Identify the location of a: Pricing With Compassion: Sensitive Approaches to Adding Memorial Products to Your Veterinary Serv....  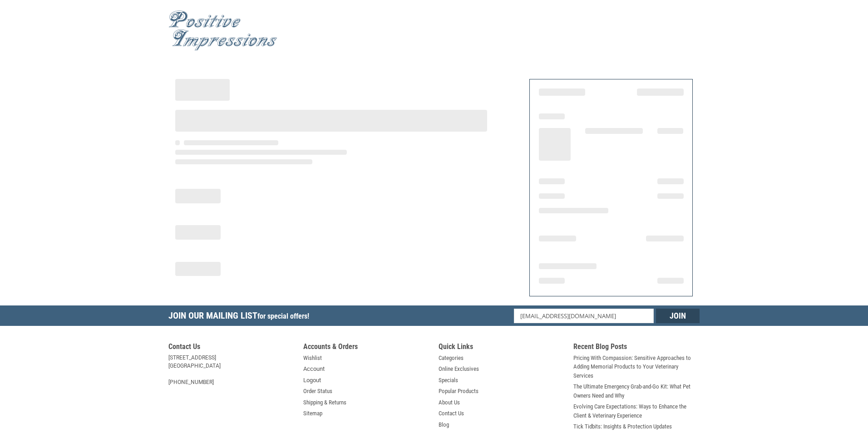
(637, 367).